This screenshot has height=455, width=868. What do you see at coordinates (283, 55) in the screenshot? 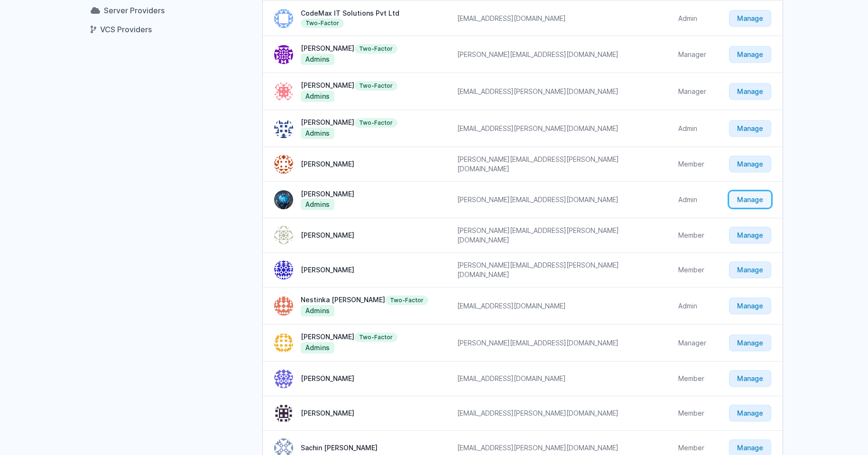
I see `img: Roney Dsilva` at bounding box center [283, 55].